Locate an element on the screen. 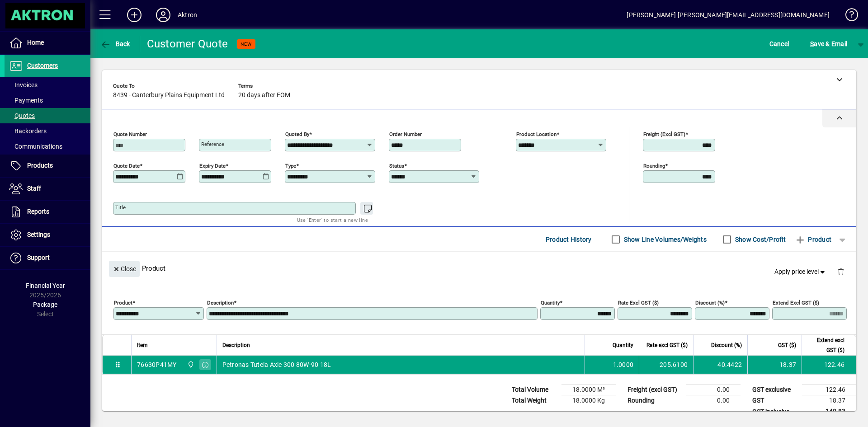  span: Payments is located at coordinates (26, 101).